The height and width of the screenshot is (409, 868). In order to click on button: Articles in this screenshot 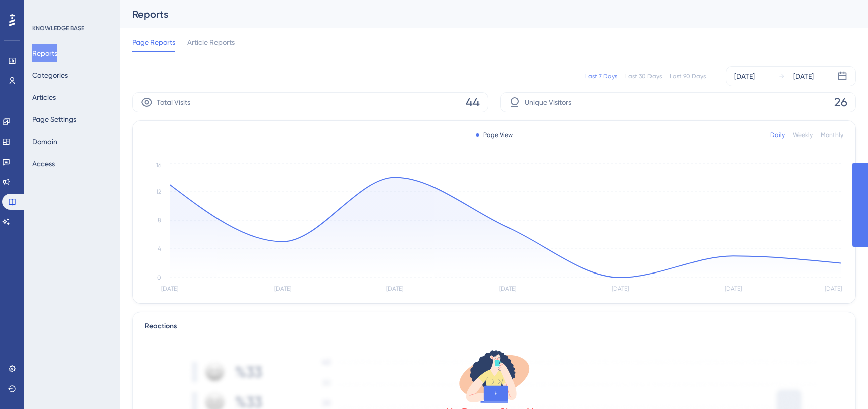, I will do `click(44, 97)`.